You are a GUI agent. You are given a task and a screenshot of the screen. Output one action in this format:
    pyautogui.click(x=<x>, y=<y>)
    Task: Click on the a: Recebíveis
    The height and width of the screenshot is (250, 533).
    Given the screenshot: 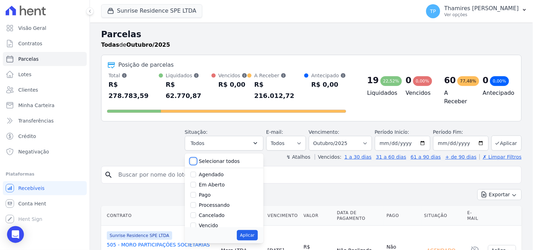 What is the action you would take?
    pyautogui.click(x=45, y=188)
    